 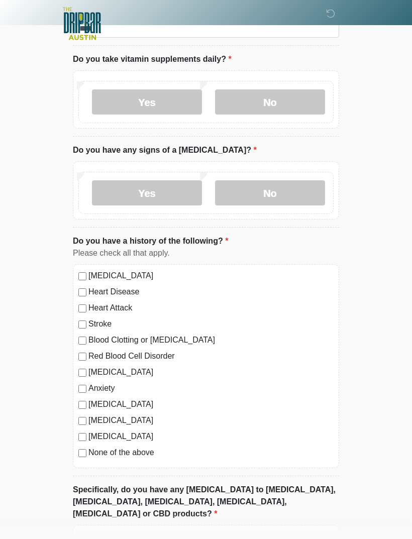 I want to click on input: Anxiety, so click(x=82, y=389).